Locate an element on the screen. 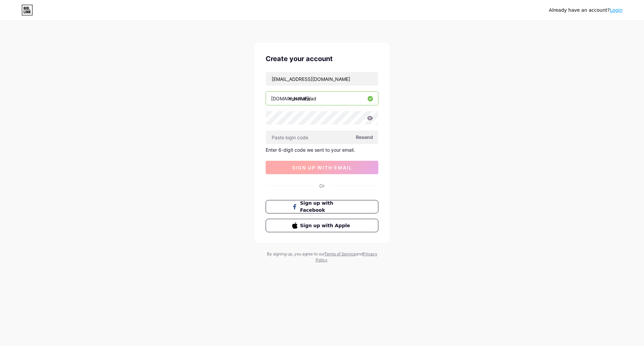 The height and width of the screenshot is (346, 644). input: Paste login code is located at coordinates (322, 137).